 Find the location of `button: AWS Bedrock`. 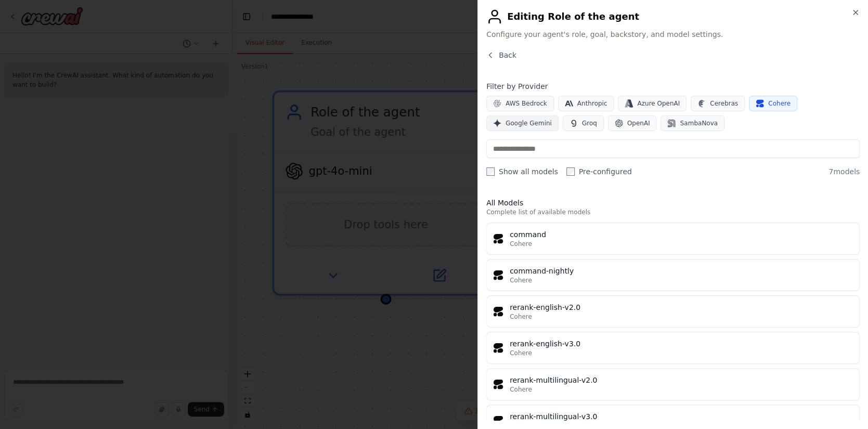

button: AWS Bedrock is located at coordinates (520, 104).